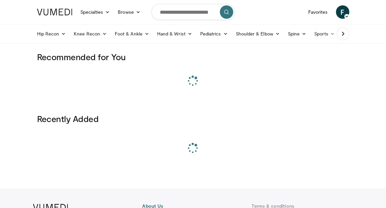 This screenshot has width=386, height=208. What do you see at coordinates (55, 12) in the screenshot?
I see `img: VuMedi Logo` at bounding box center [55, 12].